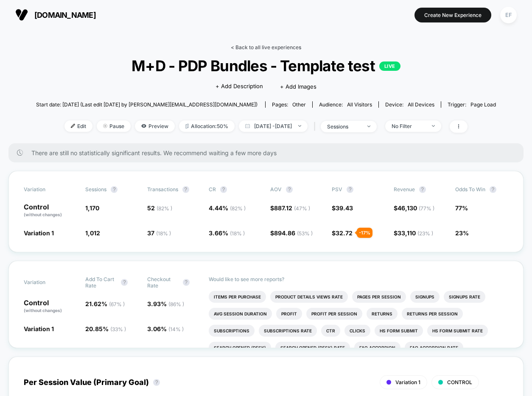  Describe the element at coordinates (176, 304) in the screenshot. I see `span: ( 86 % )` at that location.